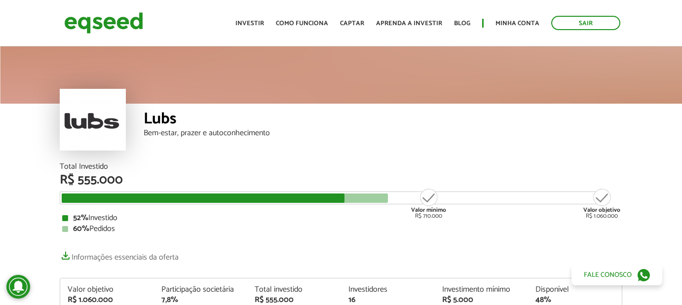 This screenshot has height=305, width=682. I want to click on a: Sair, so click(586, 23).